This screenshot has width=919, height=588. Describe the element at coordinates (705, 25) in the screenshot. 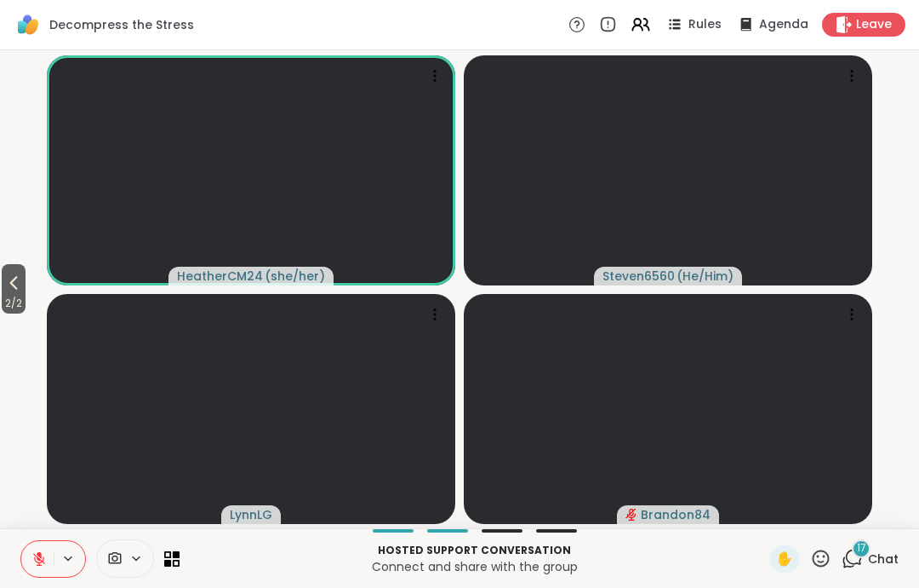

I see `span: Rules` at that location.